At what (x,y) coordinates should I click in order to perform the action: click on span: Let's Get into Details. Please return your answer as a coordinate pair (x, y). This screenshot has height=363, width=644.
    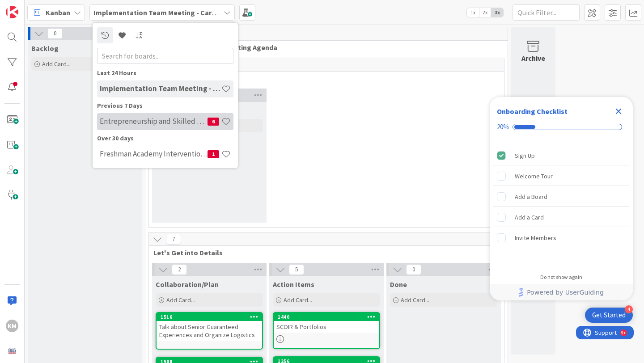
    Looking at the image, I should click on (323, 252).